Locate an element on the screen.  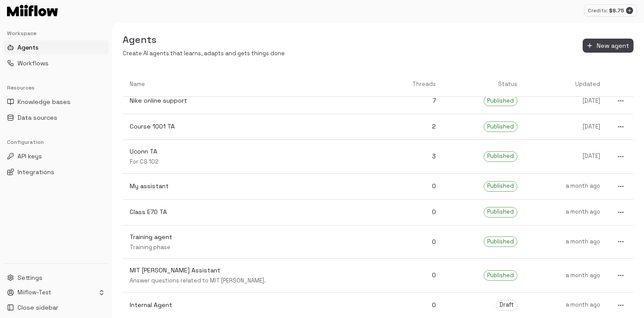
div: Workspace is located at coordinates (56, 33).